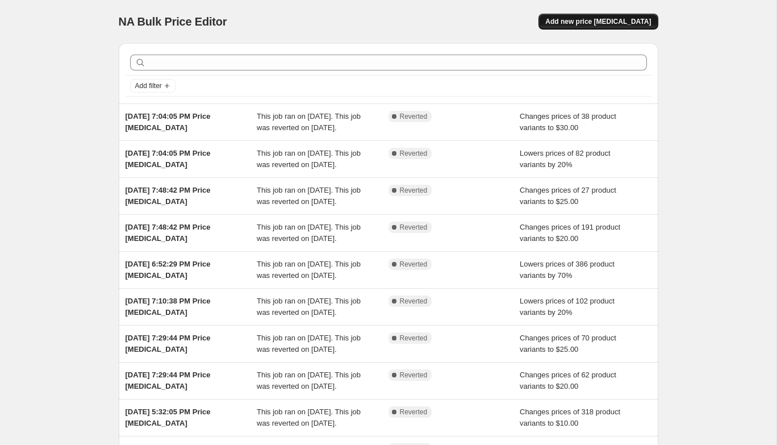  Describe the element at coordinates (153, 86) in the screenshot. I see `button: Add filter` at that location.